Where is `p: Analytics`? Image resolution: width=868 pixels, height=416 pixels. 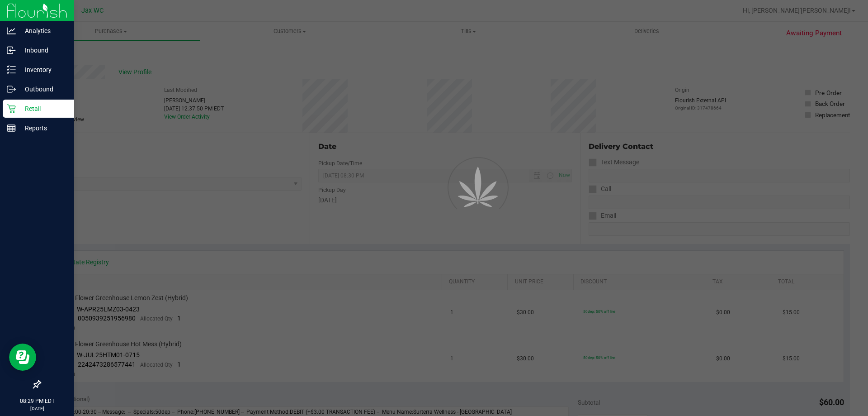 p: Analytics is located at coordinates (43, 31).